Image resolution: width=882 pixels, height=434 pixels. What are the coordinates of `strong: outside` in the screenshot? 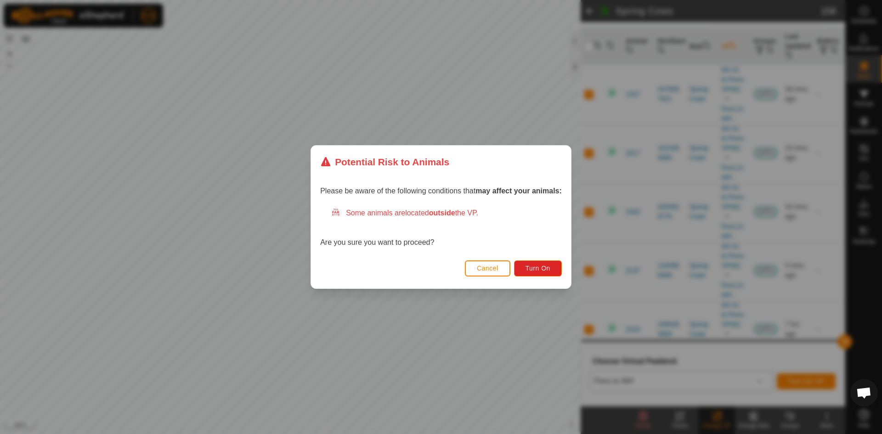 It's located at (442, 213).